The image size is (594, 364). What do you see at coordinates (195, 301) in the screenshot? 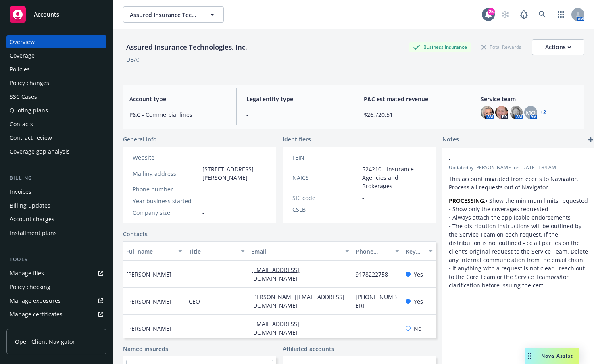
I see `span: CEO` at bounding box center [195, 301].